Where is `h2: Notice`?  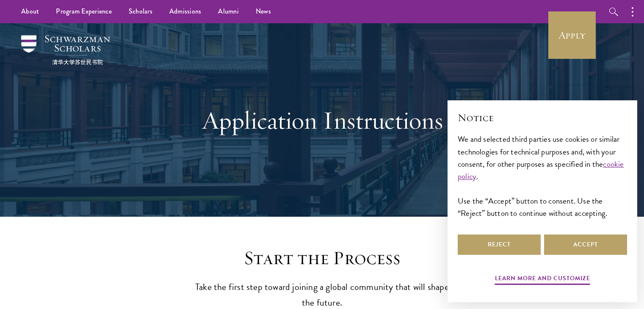
h2: Notice is located at coordinates (542, 117).